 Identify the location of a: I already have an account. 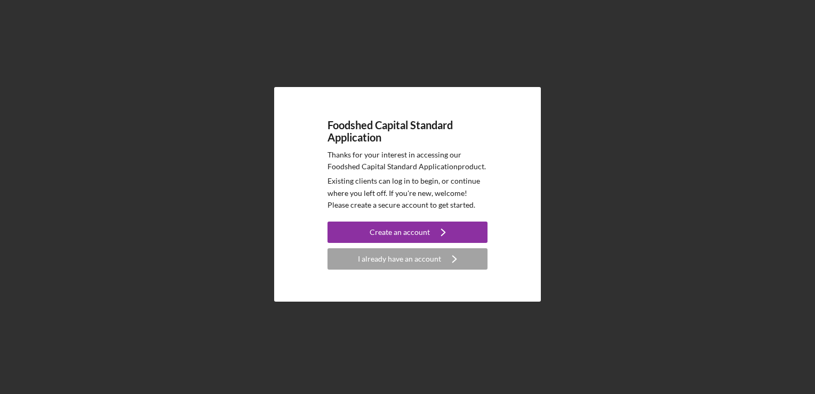
(407, 259).